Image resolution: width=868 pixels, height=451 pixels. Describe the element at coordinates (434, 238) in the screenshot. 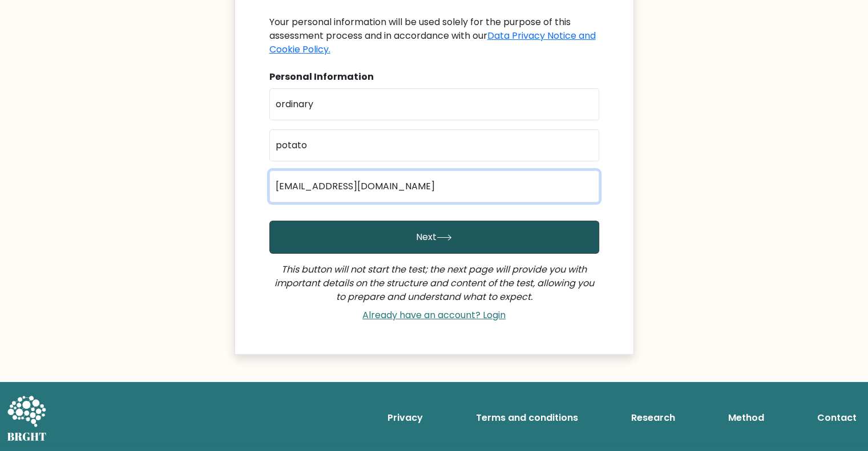

I see `button: Next` at that location.